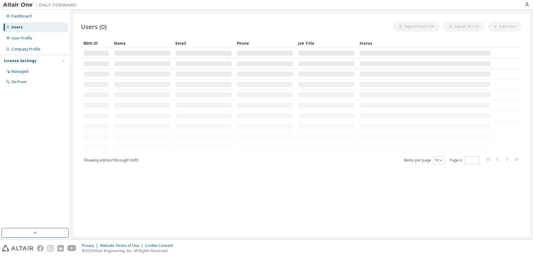  I want to click on div: Privacy, so click(91, 246).